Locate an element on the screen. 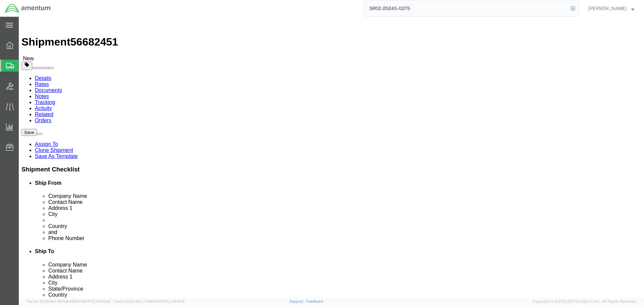 Image resolution: width=644 pixels, height=305 pixels. span: Server: 2025.18.0-9334b682874 is located at coordinates (68, 301).